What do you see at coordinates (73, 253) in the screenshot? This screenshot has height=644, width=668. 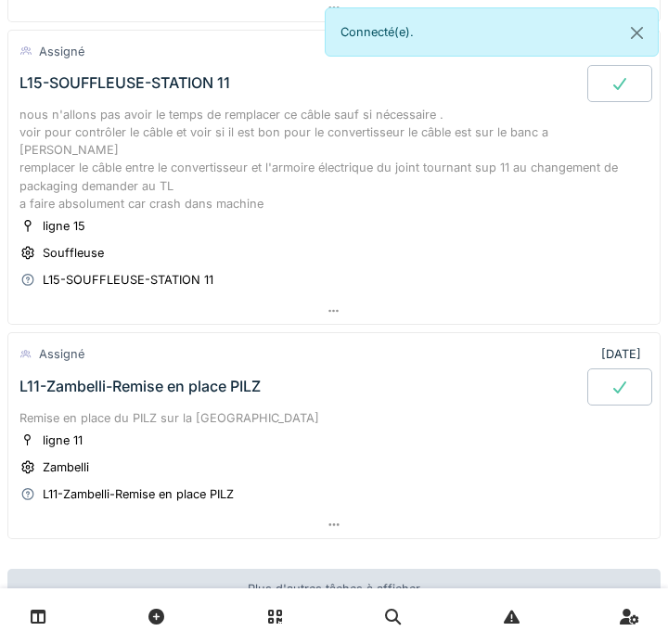 I see `div: Souffleuse` at bounding box center [73, 253].